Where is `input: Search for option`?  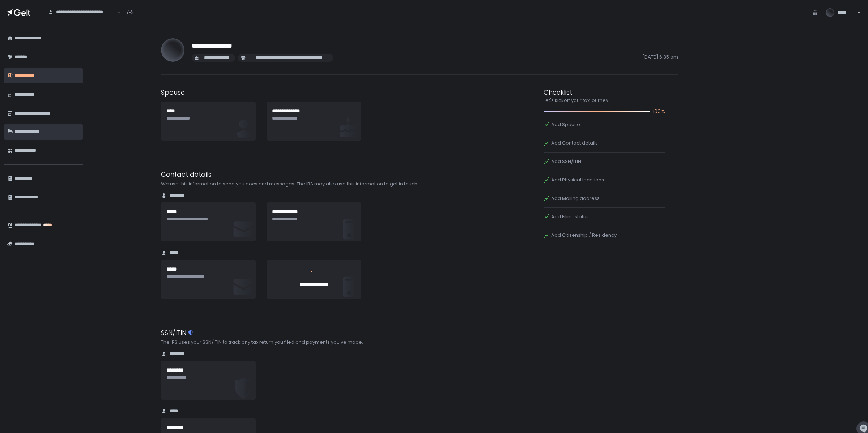
input: Search for option is located at coordinates (116, 12).